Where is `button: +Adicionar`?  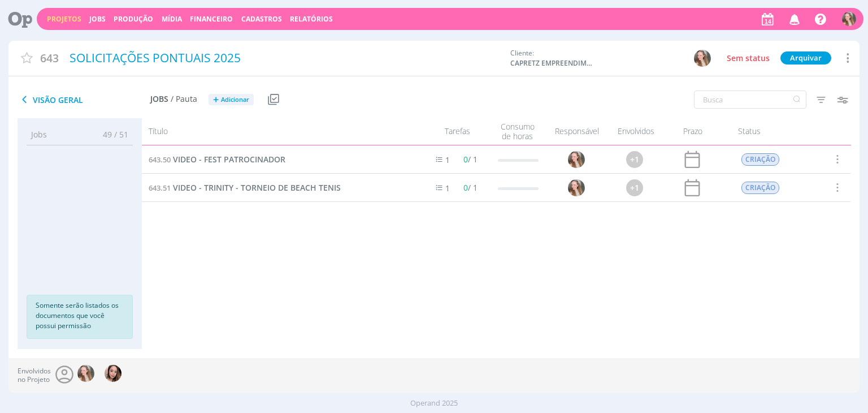
button: +Adicionar is located at coordinates (231, 100).